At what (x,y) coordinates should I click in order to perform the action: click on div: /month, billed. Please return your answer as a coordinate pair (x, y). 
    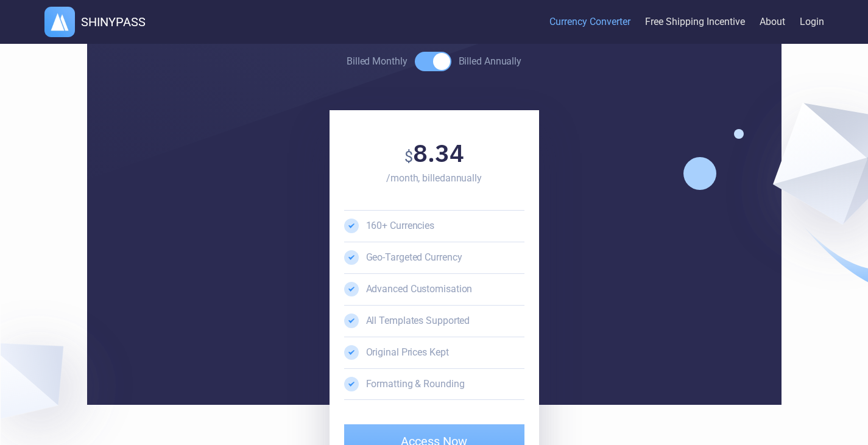
    Looking at the image, I should click on (434, 178).